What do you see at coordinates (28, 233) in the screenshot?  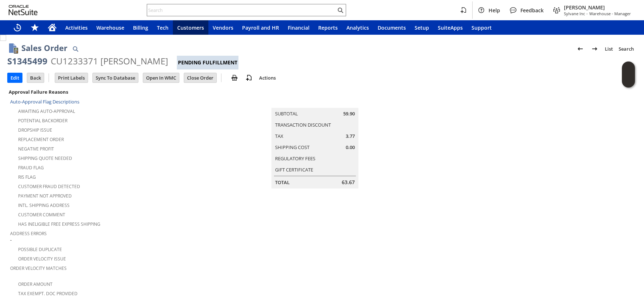 I see `a: Address Errors` at bounding box center [28, 233].